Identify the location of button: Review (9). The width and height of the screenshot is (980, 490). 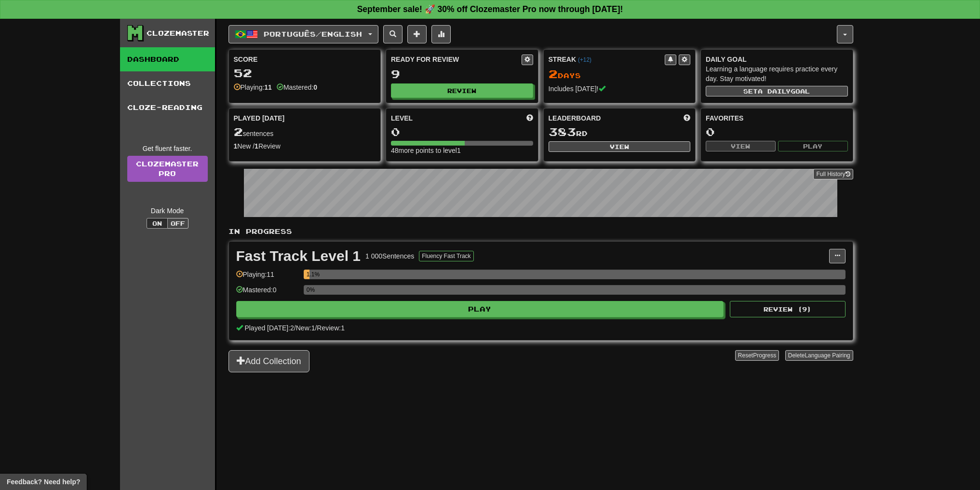
(788, 309).